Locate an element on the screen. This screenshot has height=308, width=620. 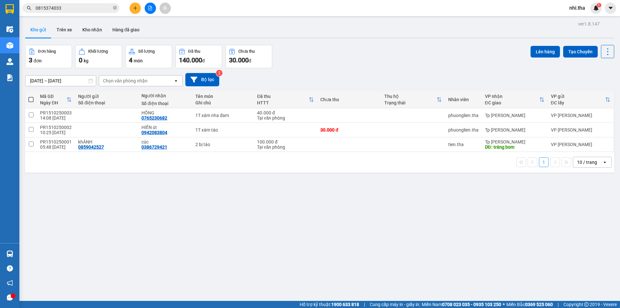
span: question-circle is located at coordinates (10, 268).